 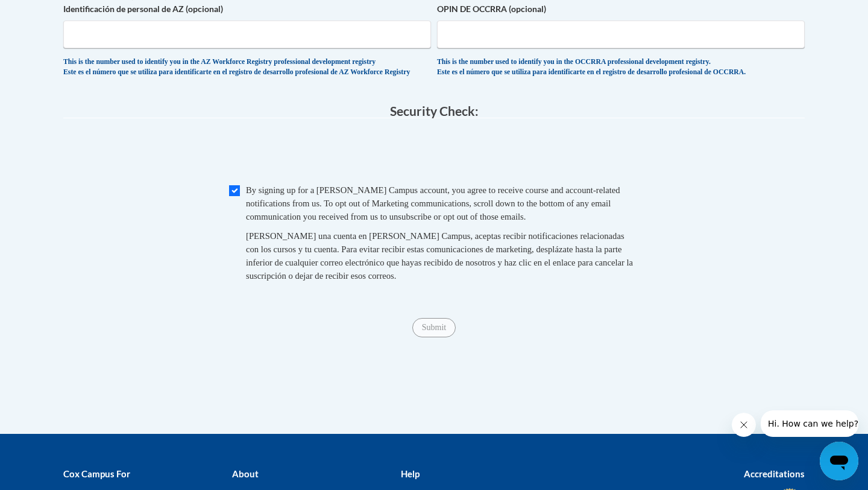 I want to click on b: Cox Campus For, so click(x=97, y=473).